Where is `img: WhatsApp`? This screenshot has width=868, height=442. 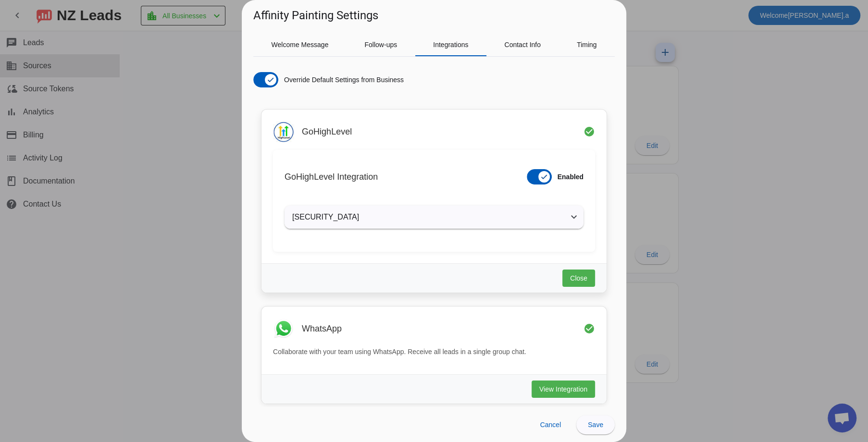
img: WhatsApp is located at coordinates (284, 329).